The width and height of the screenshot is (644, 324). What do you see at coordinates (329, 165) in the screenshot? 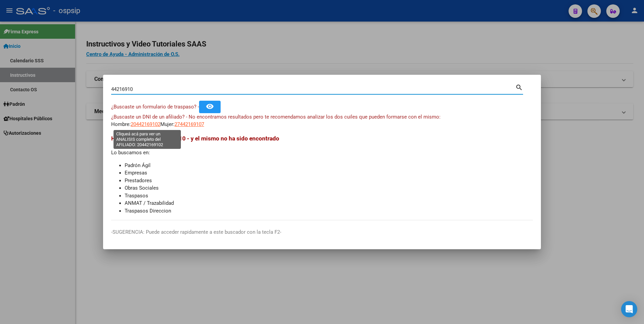
I see `li: Padrón Ágil` at bounding box center [329, 165].